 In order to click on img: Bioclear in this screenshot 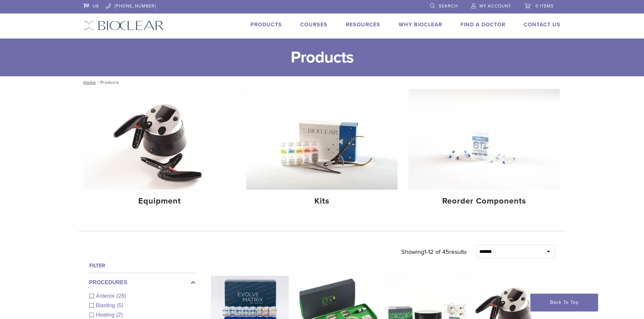, I will do `click(124, 25)`.